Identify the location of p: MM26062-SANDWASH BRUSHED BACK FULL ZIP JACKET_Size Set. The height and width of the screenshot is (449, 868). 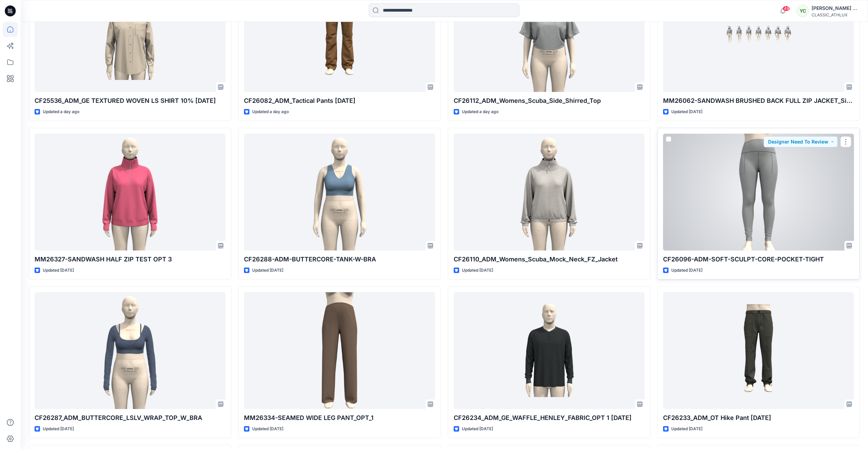
(758, 101).